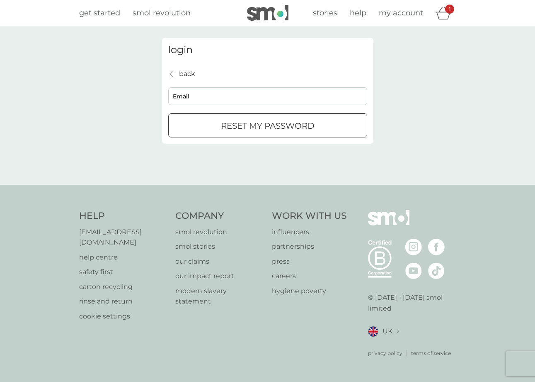 Image resolution: width=535 pixels, height=382 pixels. Describe the element at coordinates (401, 13) in the screenshot. I see `a: my account` at that location.